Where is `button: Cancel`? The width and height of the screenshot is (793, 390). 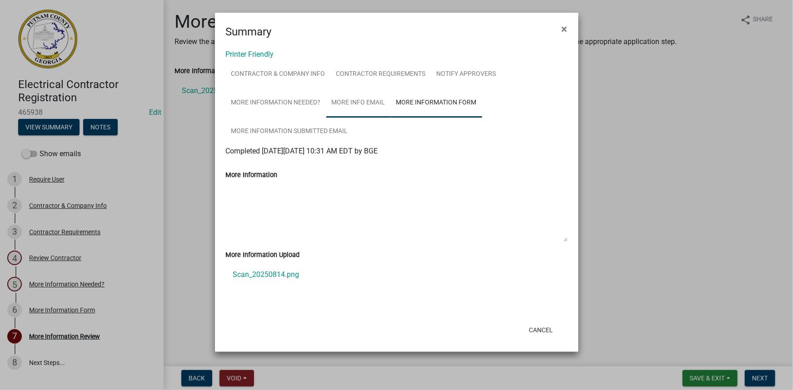 button: Cancel is located at coordinates (541, 330).